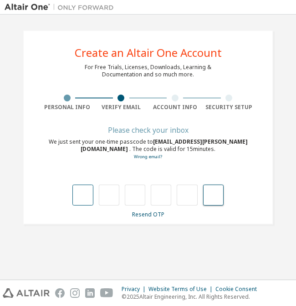  Describe the element at coordinates (229, 107) in the screenshot. I see `div: Security Setup` at that location.